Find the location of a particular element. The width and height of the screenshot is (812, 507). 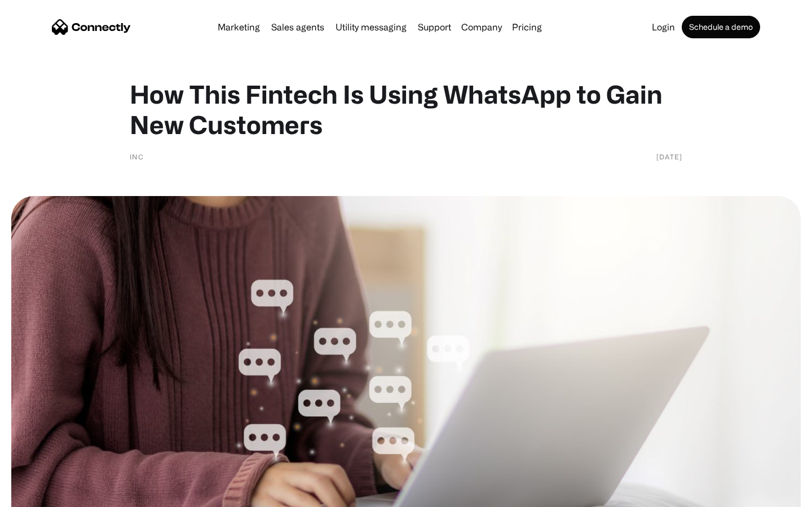

a: Support is located at coordinates (434, 27).